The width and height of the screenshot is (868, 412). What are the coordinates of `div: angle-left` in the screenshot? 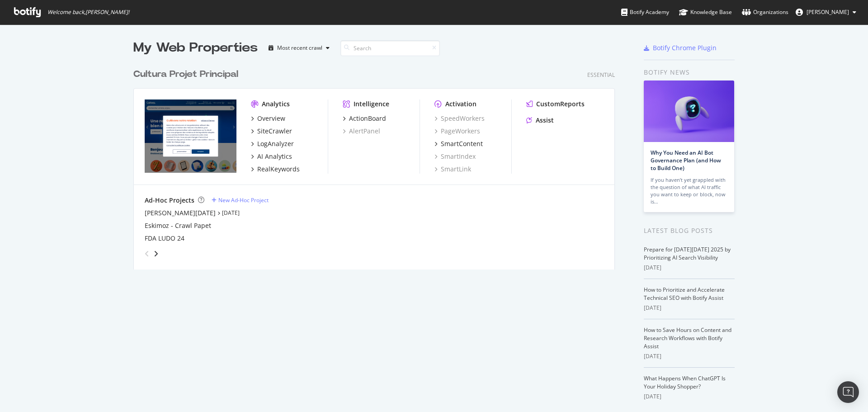 It's located at (147, 254).